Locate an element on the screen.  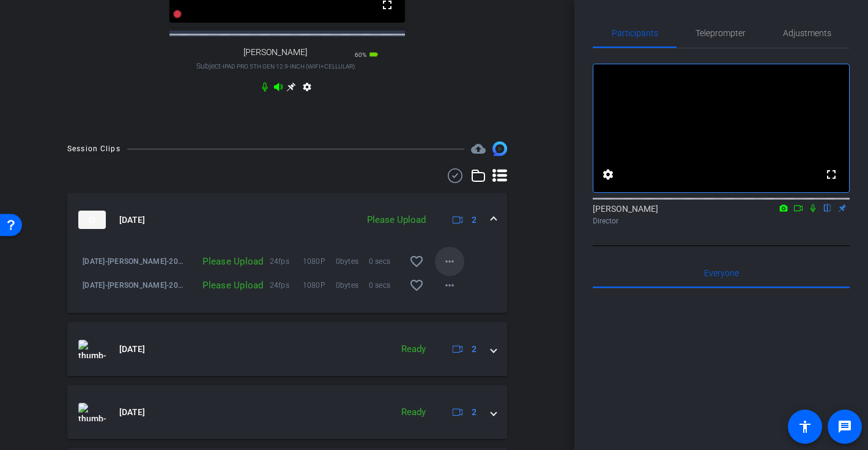
span: 60% is located at coordinates (361, 55).